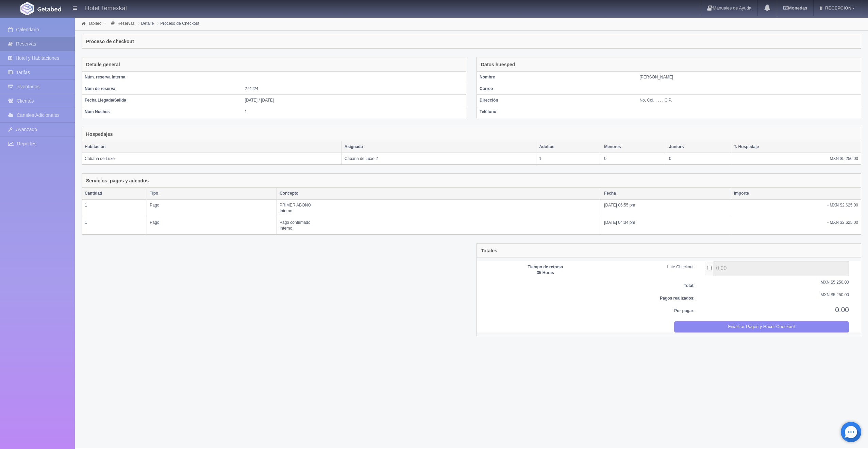 The height and width of the screenshot is (449, 868). What do you see at coordinates (95, 23) in the screenshot?
I see `a: Tablero` at bounding box center [95, 23].